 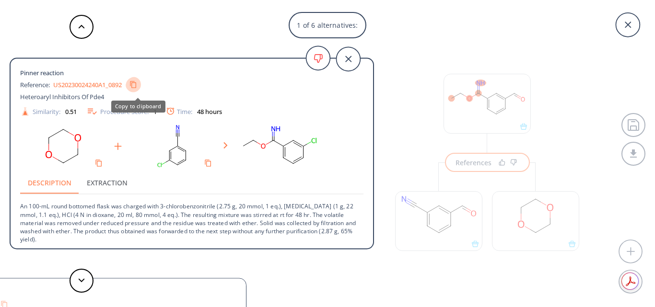 I want to click on span: Pinner reaction, so click(x=44, y=73).